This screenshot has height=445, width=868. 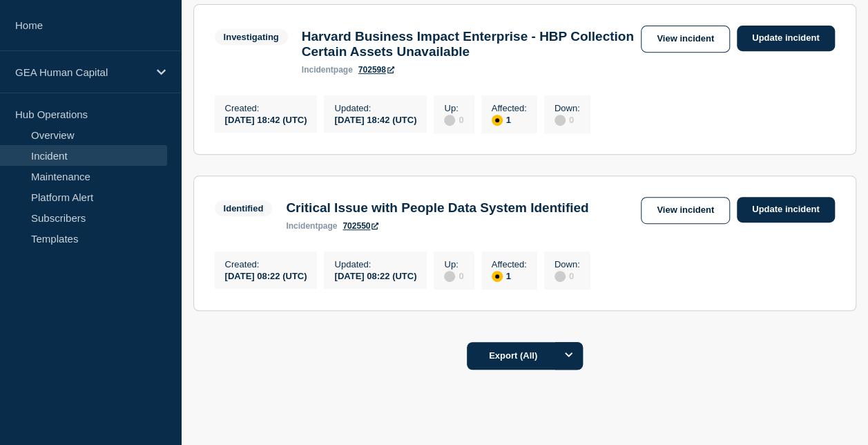 I want to click on a: 702598, so click(x=376, y=70).